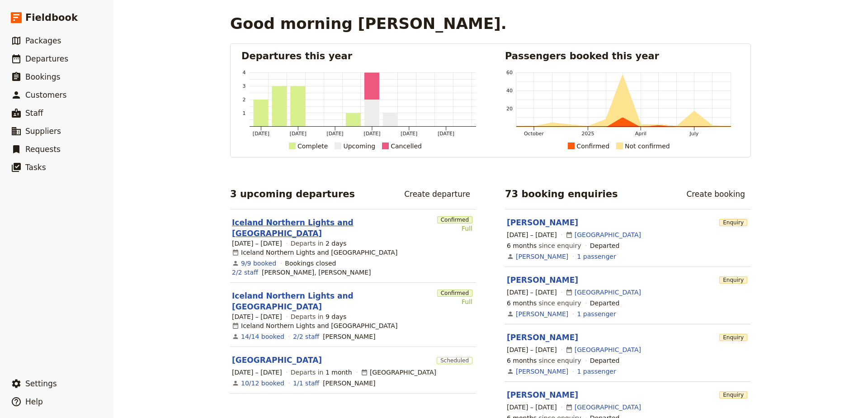 Image resolution: width=868 pixels, height=418 pixels. I want to click on span: 9 days, so click(336, 317).